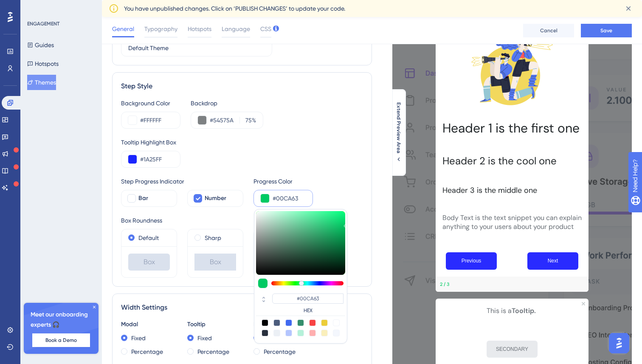 The image size is (642, 364). I want to click on div: Modal, so click(149, 324).